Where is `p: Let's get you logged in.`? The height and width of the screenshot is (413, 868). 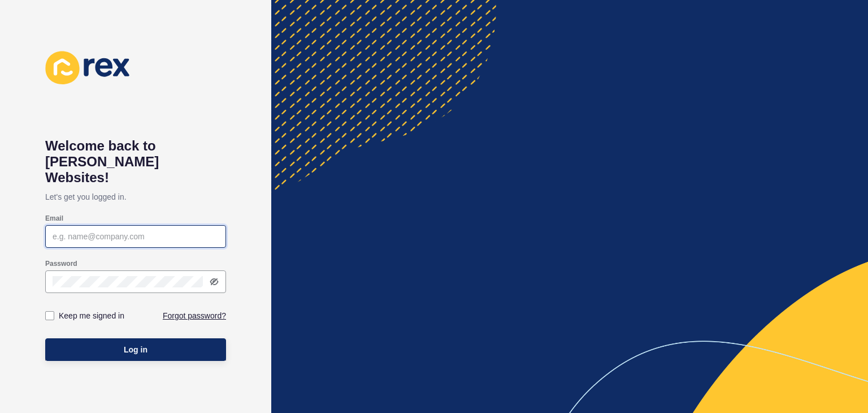
p: Let's get you logged in. is located at coordinates (136, 197).